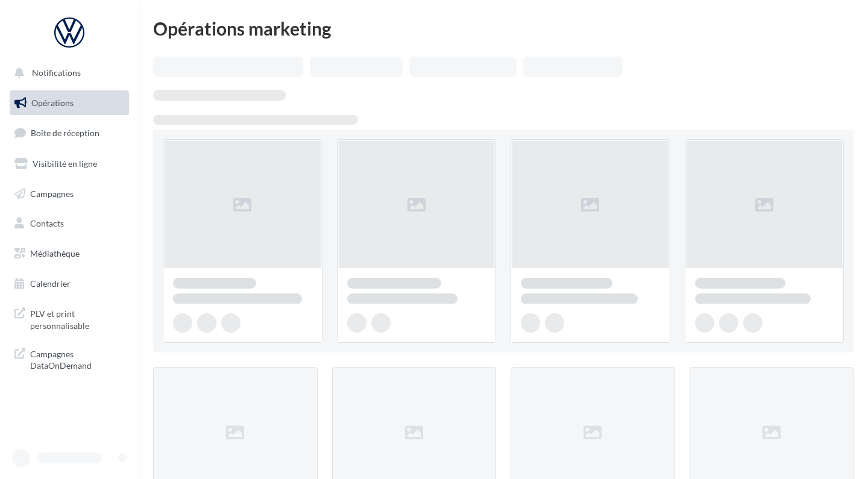 The image size is (868, 479). What do you see at coordinates (69, 194) in the screenshot?
I see `a: Campagnes` at bounding box center [69, 194].